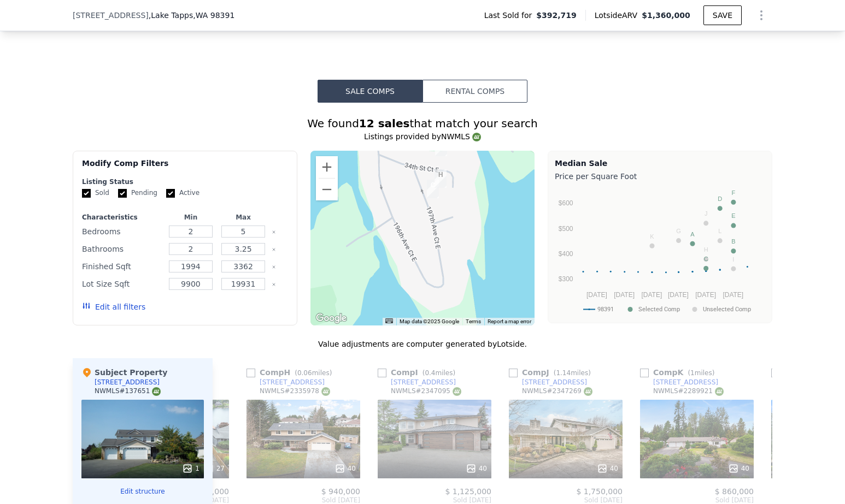 Image resolution: width=845 pixels, height=504 pixels. I want to click on text: Unselected Comp, so click(726, 309).